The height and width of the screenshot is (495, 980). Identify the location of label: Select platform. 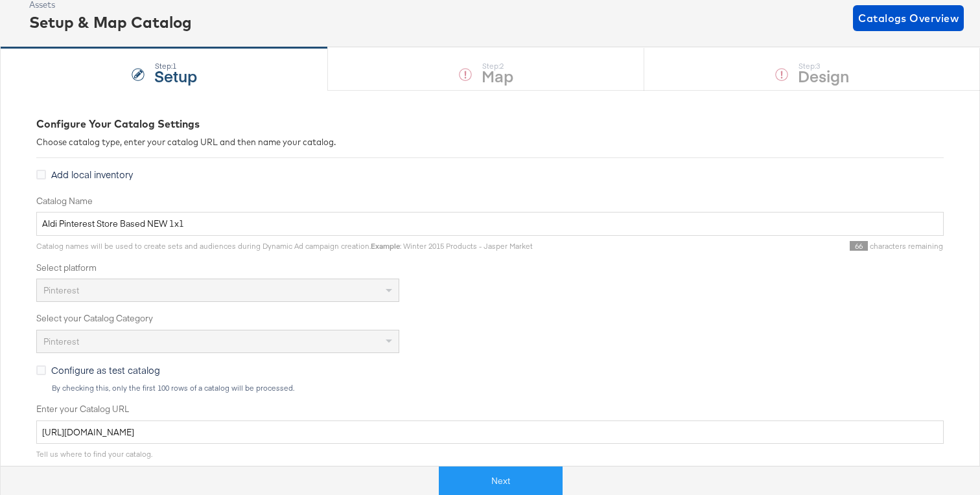
(490, 268).